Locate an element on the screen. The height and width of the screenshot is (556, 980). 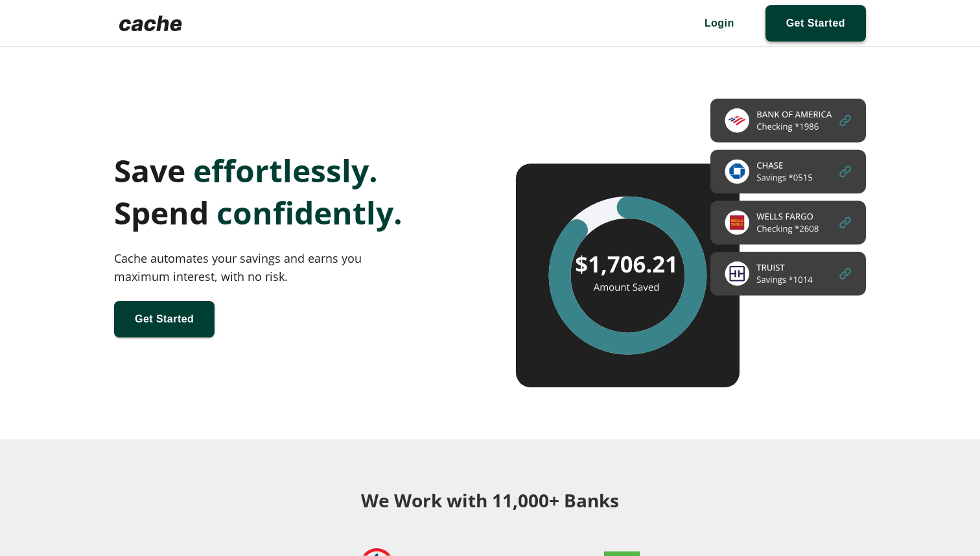
img: Logo is located at coordinates (150, 23).